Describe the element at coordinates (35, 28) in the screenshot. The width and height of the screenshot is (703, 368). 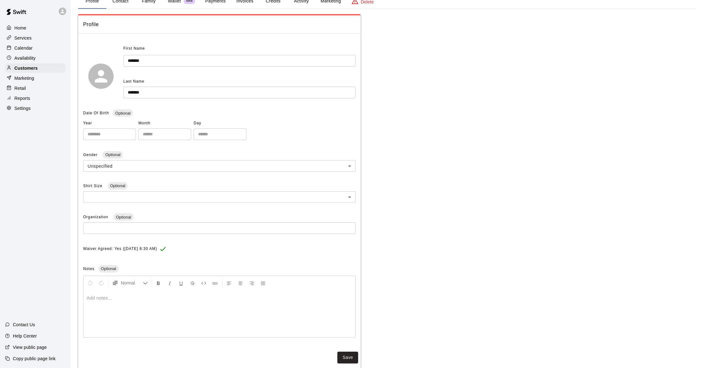
I see `a: Home` at that location.